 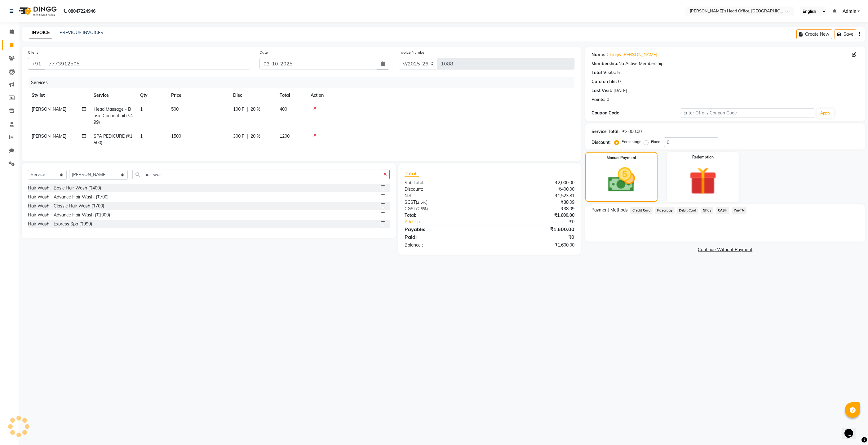 What do you see at coordinates (610, 210) in the screenshot?
I see `span: Payment Methods` at bounding box center [610, 210].